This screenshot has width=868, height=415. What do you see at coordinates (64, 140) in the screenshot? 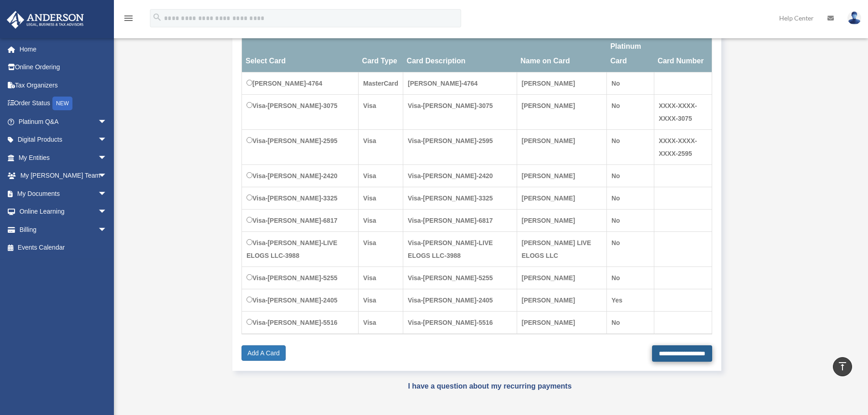
I see `a: Digital Productsarrow_drop_down` at bounding box center [64, 140].